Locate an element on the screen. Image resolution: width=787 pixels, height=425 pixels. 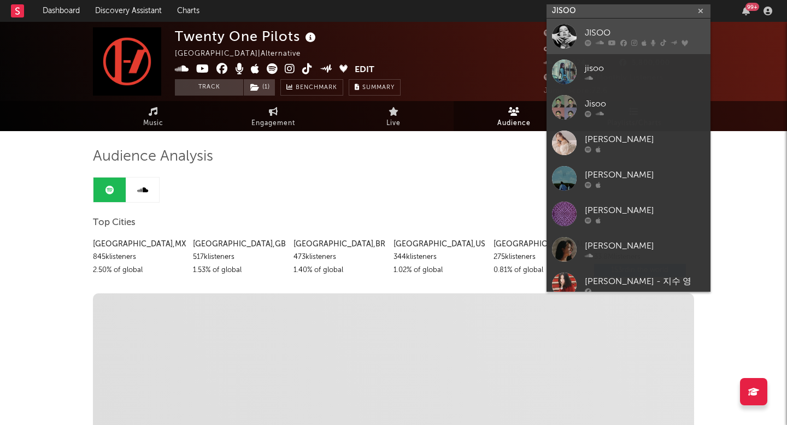
div: 845k listeners is located at coordinates (139, 258).